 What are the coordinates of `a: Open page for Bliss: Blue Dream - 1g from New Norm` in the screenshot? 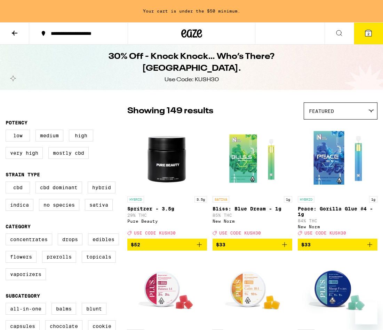 It's located at (252, 181).